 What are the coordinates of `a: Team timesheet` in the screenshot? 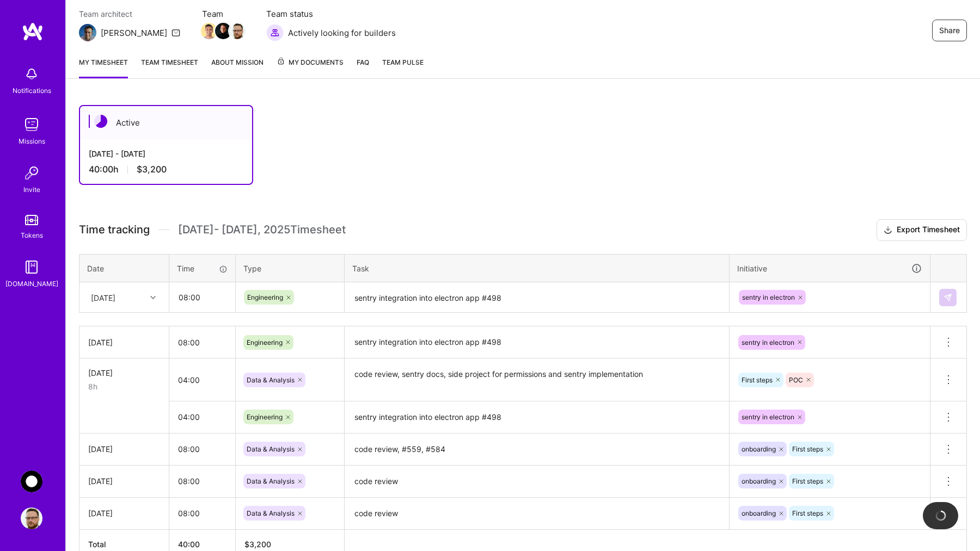 It's located at (170, 68).